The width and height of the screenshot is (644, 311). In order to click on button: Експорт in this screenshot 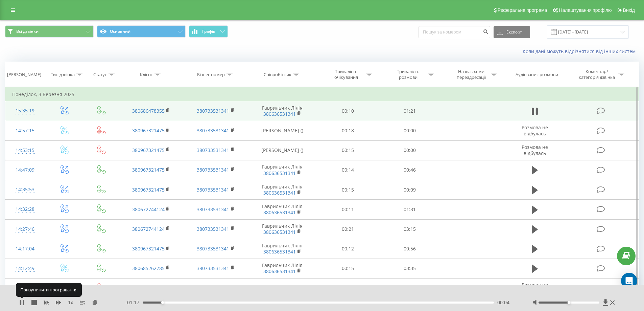, I will do `click(512, 32)`.